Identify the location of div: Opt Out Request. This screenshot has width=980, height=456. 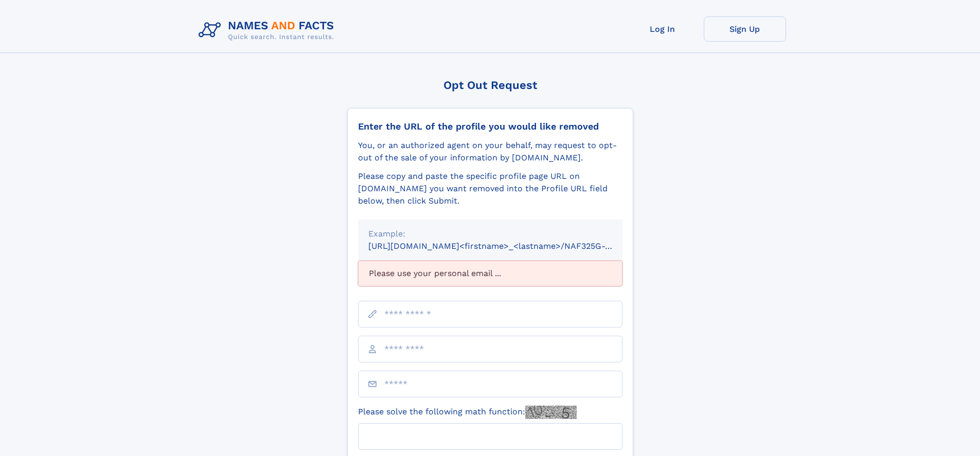
(490, 84).